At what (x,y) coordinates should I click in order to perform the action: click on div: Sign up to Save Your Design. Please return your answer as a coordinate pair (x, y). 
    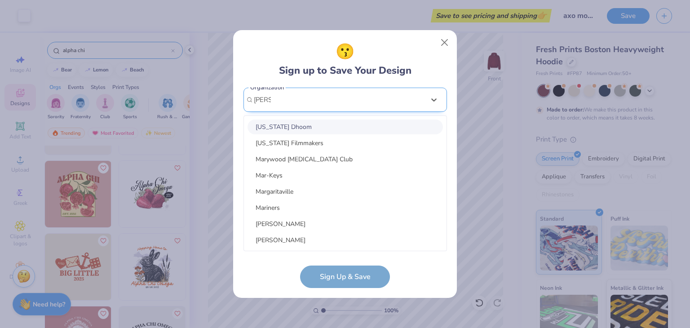
    Looking at the image, I should click on (345, 59).